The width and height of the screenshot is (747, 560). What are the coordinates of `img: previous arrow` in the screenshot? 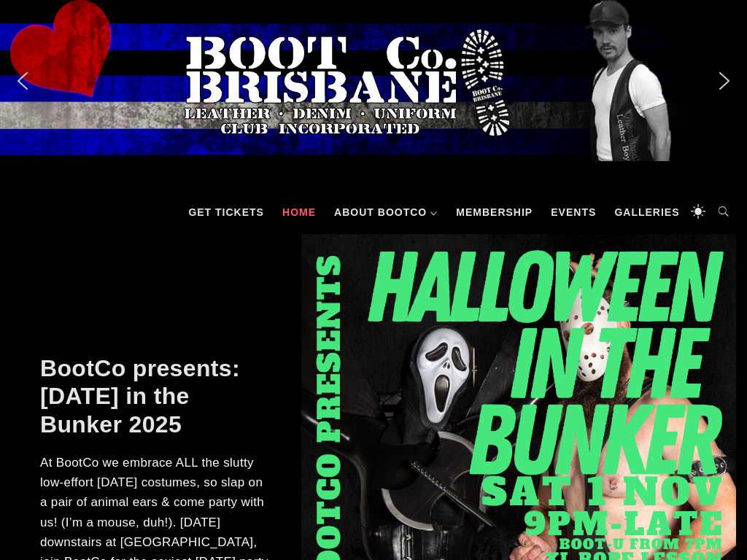 It's located at (23, 81).